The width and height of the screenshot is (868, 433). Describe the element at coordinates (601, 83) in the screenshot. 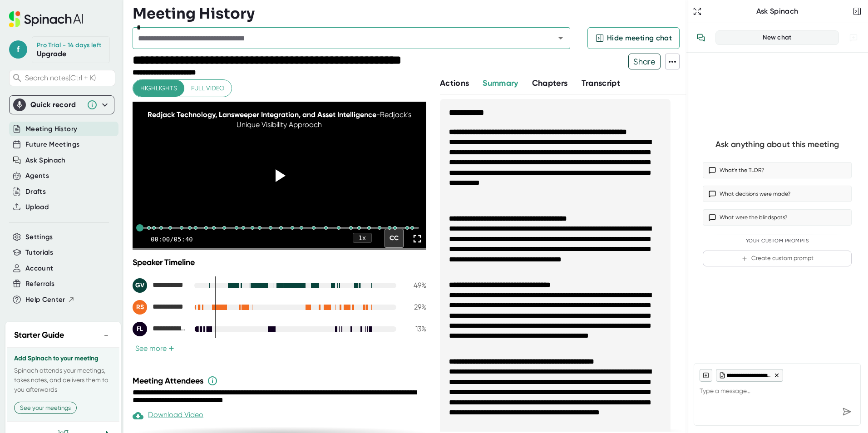

I see `button: Transcript` at that location.